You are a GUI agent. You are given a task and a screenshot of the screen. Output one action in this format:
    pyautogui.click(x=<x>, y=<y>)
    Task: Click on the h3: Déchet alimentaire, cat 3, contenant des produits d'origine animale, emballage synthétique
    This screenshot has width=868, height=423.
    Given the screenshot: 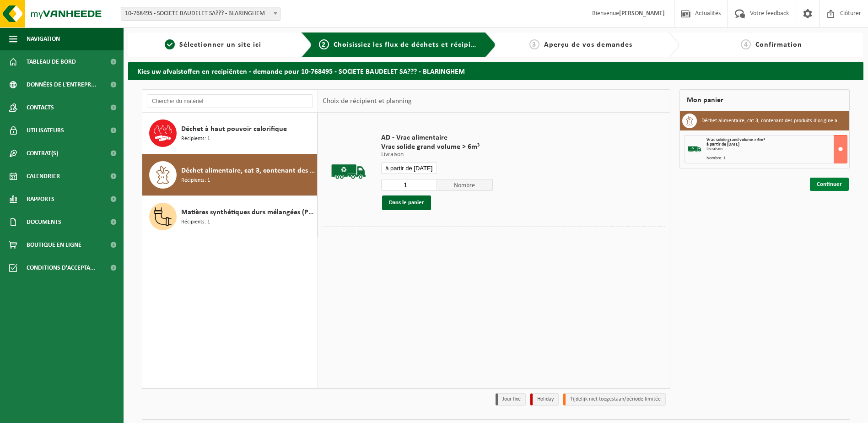 What is the action you would take?
    pyautogui.click(x=772, y=121)
    